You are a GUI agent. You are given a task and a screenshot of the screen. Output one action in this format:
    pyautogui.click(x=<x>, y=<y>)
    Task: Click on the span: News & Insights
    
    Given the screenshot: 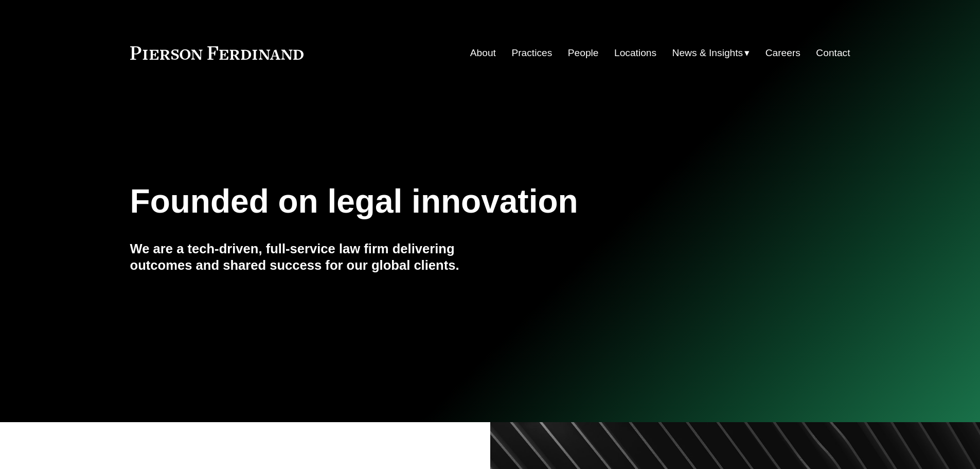 What is the action you would take?
    pyautogui.click(x=708, y=53)
    